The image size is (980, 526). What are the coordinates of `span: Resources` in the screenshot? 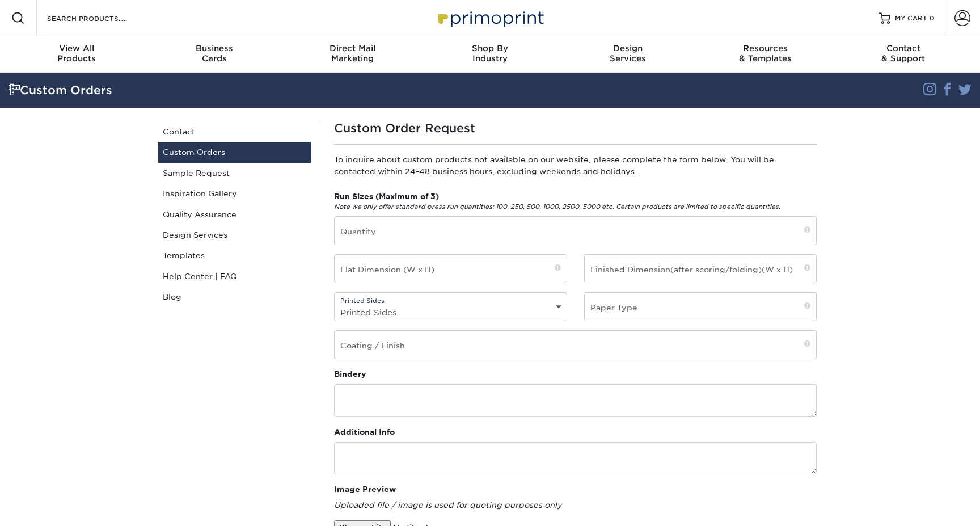 It's located at (765, 48).